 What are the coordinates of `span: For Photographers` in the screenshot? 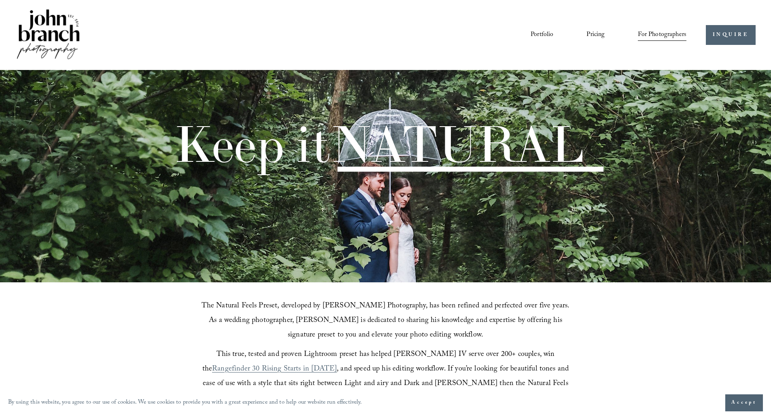 It's located at (662, 35).